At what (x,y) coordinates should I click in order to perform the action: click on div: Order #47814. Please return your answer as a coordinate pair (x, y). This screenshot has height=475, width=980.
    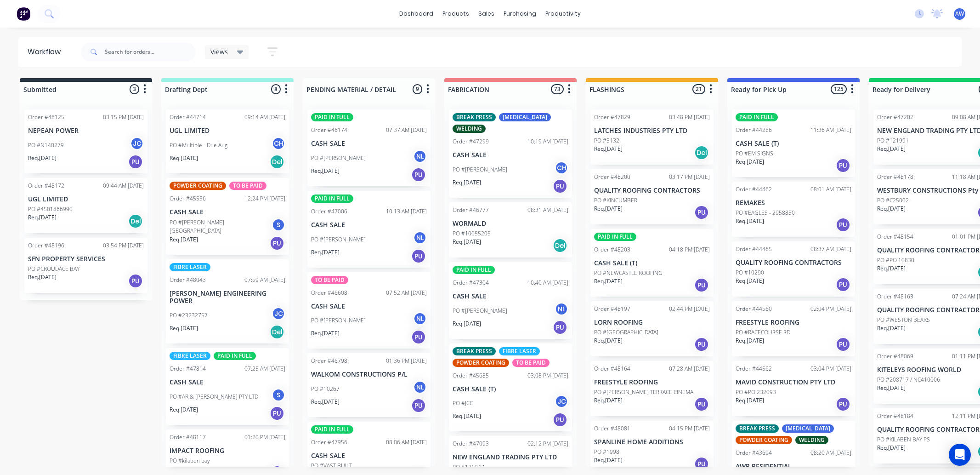
    Looking at the image, I should click on (188, 368).